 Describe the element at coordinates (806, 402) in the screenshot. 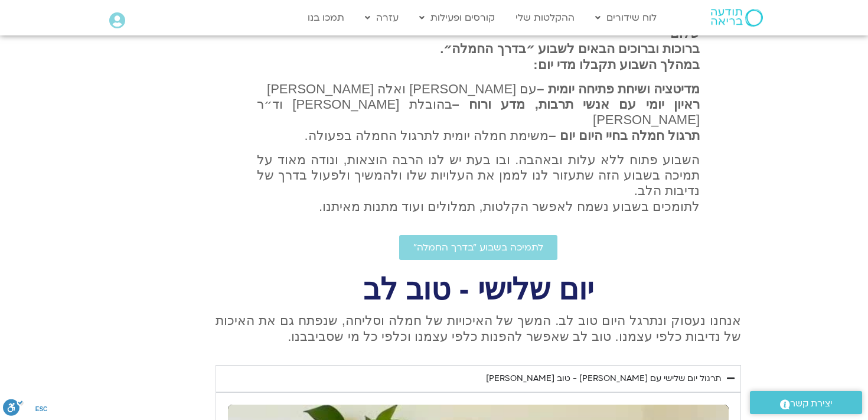

I see `a: יצירת קשר` at that location.